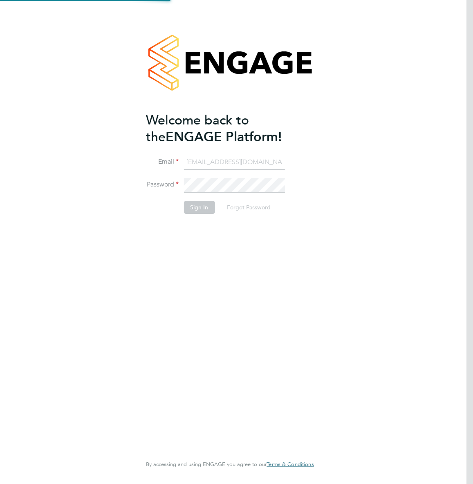 The width and height of the screenshot is (473, 484). I want to click on input: Enter your work email..., so click(234, 163).